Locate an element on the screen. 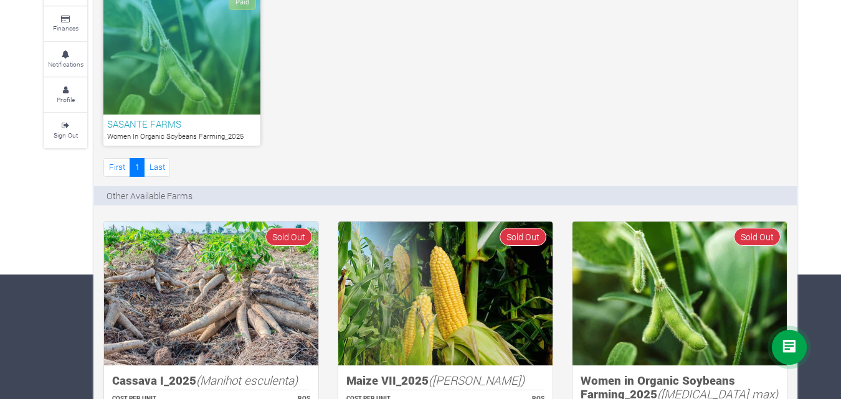 This screenshot has height=399, width=841. a: Profile is located at coordinates (65, 95).